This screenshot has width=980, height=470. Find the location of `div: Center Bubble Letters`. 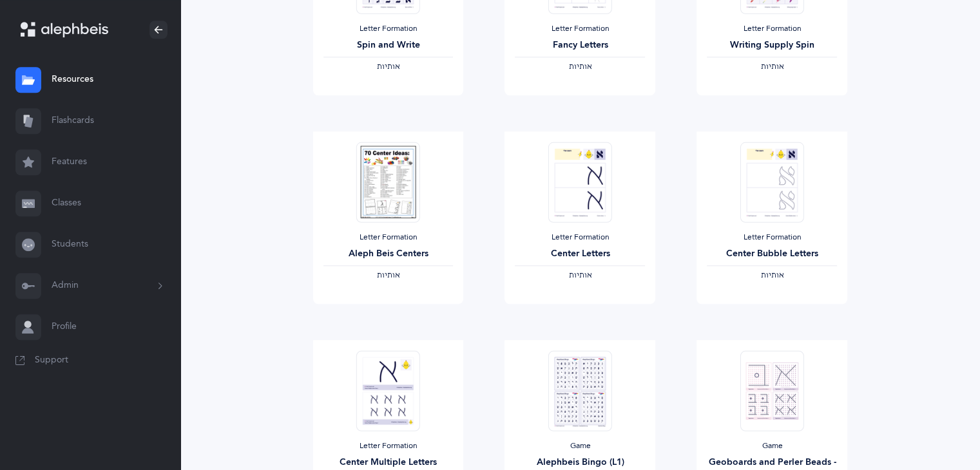

div: Center Bubble Letters is located at coordinates (771, 254).